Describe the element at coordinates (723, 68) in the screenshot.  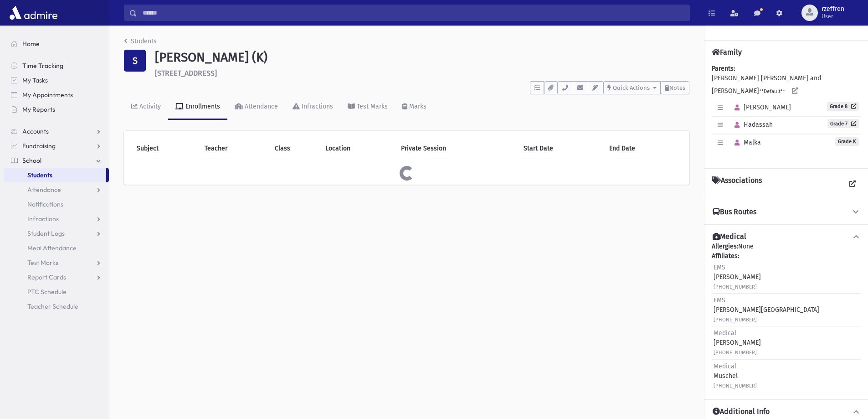
I see `b: Parents:` at that location.